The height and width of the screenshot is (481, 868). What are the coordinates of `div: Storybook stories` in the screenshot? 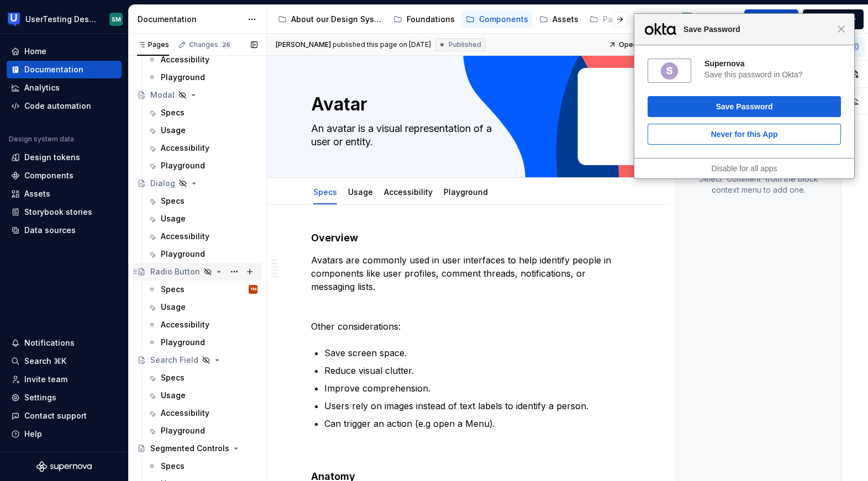 It's located at (58, 212).